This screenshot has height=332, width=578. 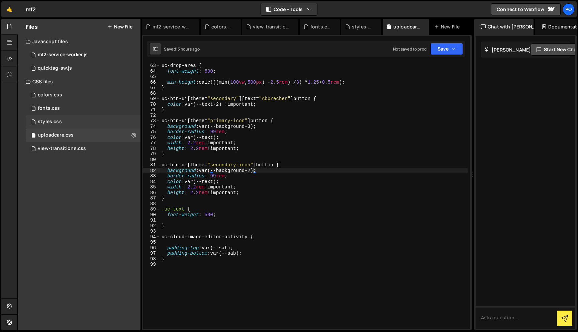 I want to click on div: 75, so click(x=152, y=132).